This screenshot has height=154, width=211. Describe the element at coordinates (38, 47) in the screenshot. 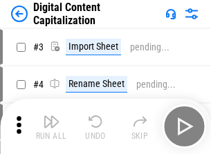

I see `span: # 3` at that location.